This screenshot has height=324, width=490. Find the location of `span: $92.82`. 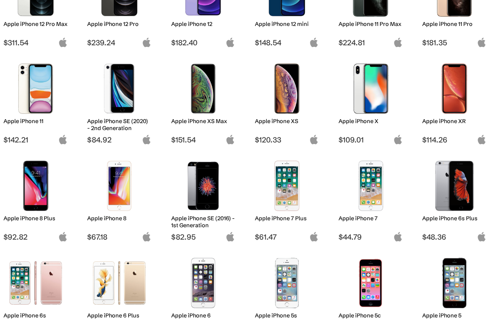

span: $92.82 is located at coordinates (36, 237).